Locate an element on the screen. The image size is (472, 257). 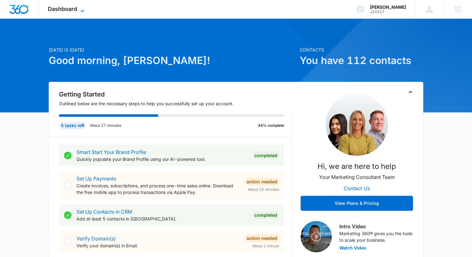
h2: Getting Started is located at coordinates (175, 94).